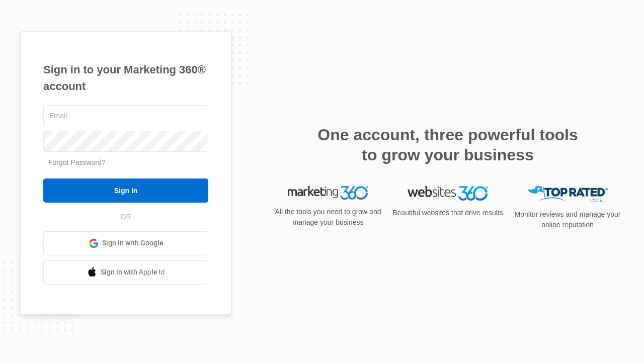  I want to click on h2: One account, three powerful tools to grow your business, so click(448, 145).